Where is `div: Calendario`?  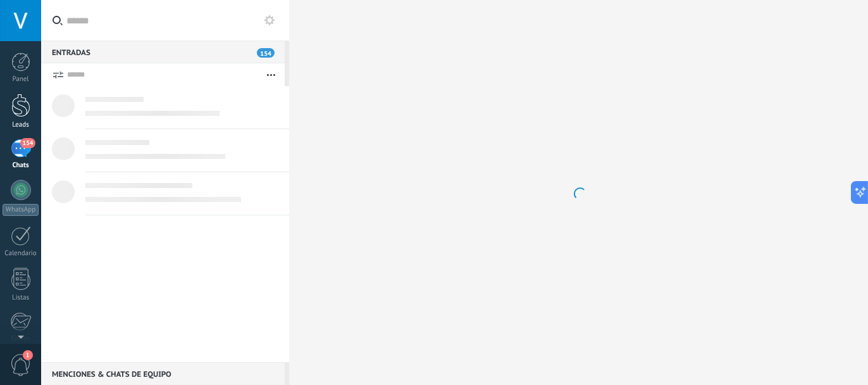 div: Calendario is located at coordinates (21, 253).